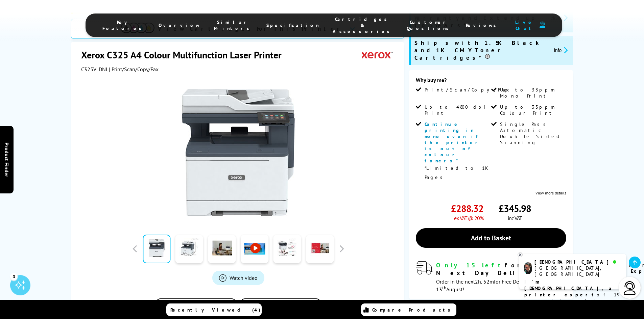  What do you see at coordinates (457, 173) in the screenshot?
I see `p: *Limited to 1K Pages` at bounding box center [457, 173].